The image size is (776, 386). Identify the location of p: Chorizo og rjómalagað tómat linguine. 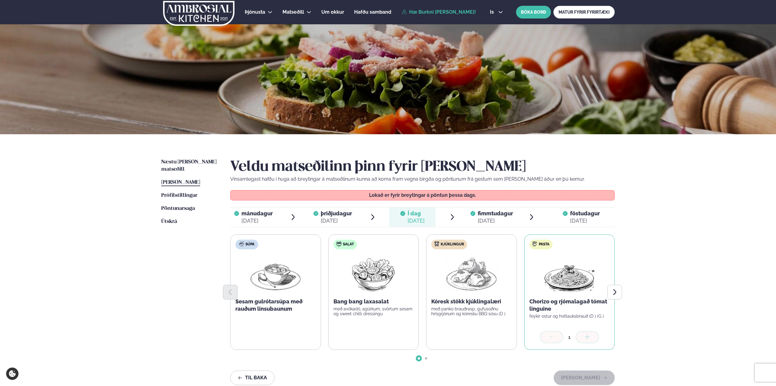
(569, 305).